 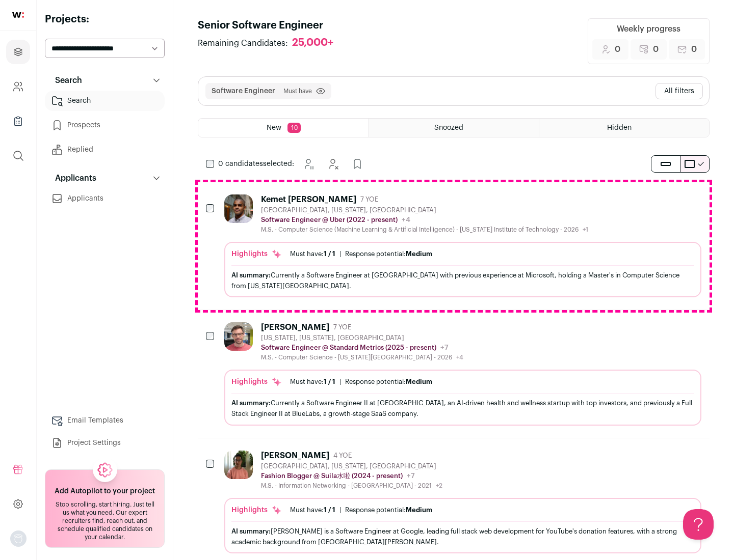 What do you see at coordinates (343, 456) in the screenshot?
I see `span: 4 YOE` at bounding box center [343, 456].